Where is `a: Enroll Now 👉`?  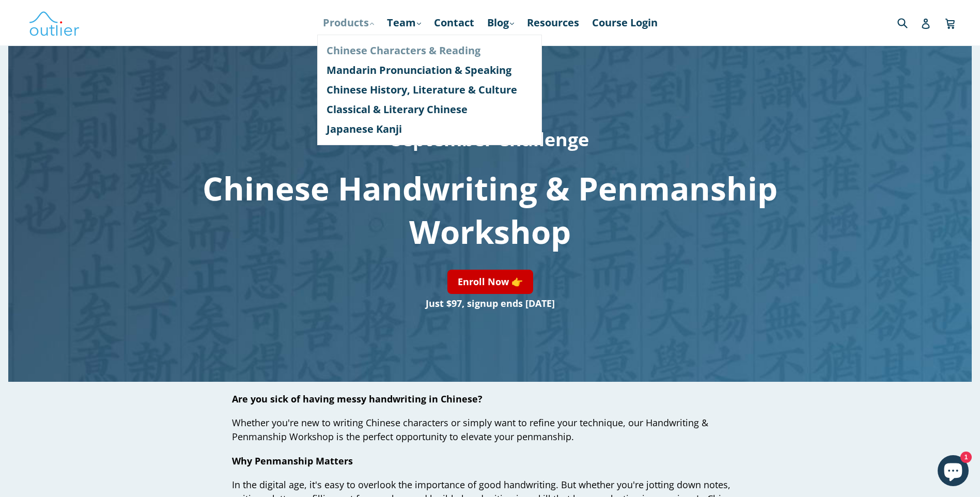
a: Enroll Now 👉 is located at coordinates (490, 282).